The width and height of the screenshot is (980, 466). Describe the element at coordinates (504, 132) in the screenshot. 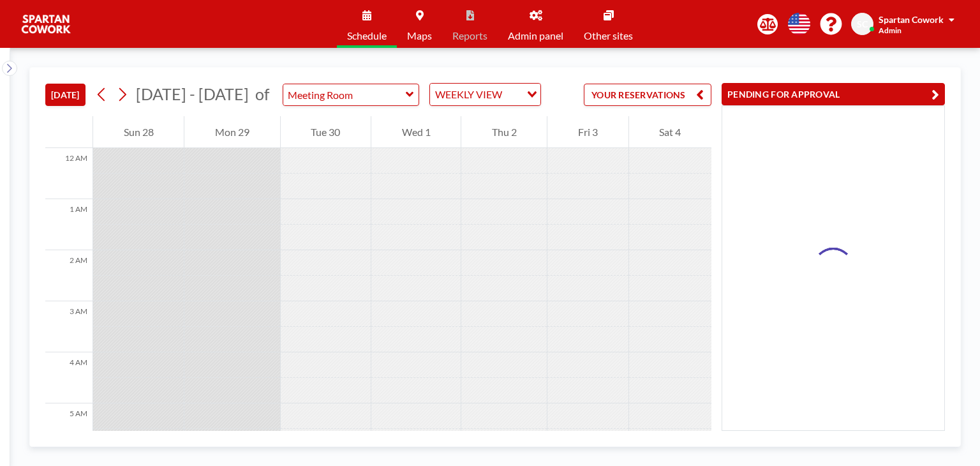

I see `div: Thu 2` at that location.